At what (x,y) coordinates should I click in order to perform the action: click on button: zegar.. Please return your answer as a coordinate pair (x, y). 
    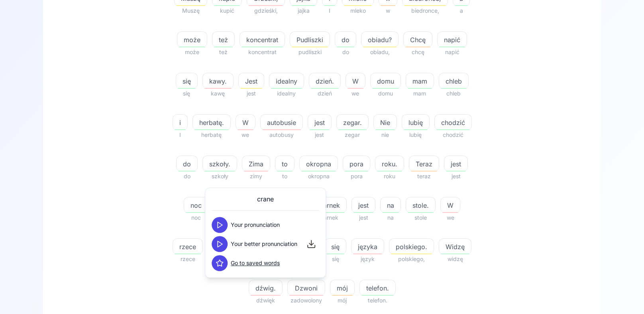
    Looking at the image, I should click on (352, 123).